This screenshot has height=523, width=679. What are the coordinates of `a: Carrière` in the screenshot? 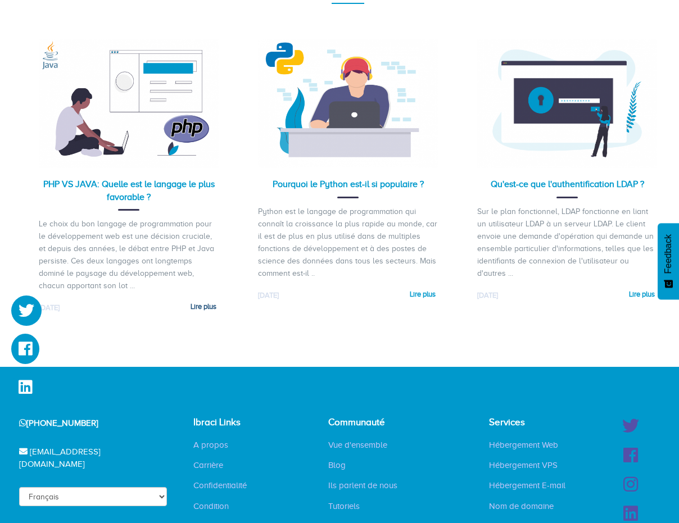 It's located at (208, 465).